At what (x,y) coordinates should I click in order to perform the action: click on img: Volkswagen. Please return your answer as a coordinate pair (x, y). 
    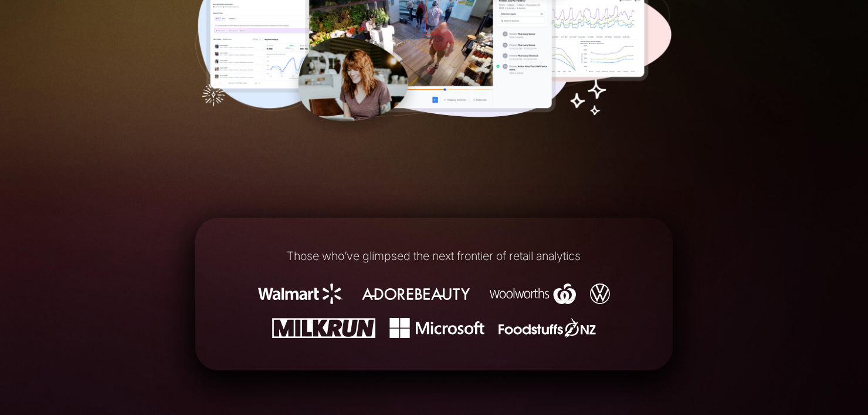
    Looking at the image, I should click on (600, 293).